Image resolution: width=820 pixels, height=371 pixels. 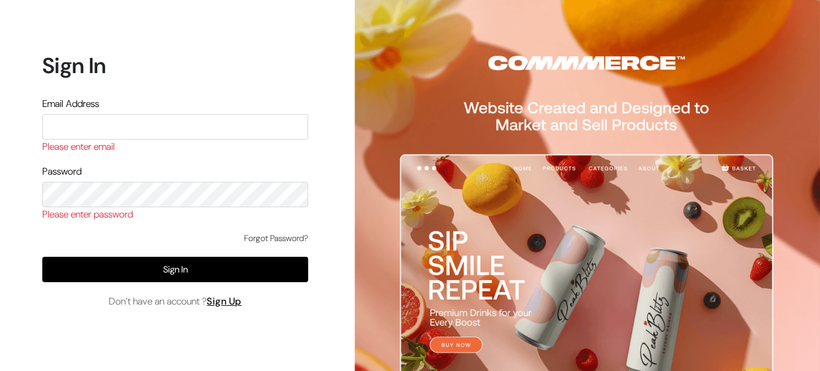 What do you see at coordinates (71, 104) in the screenshot?
I see `label: Email Address` at bounding box center [71, 104].